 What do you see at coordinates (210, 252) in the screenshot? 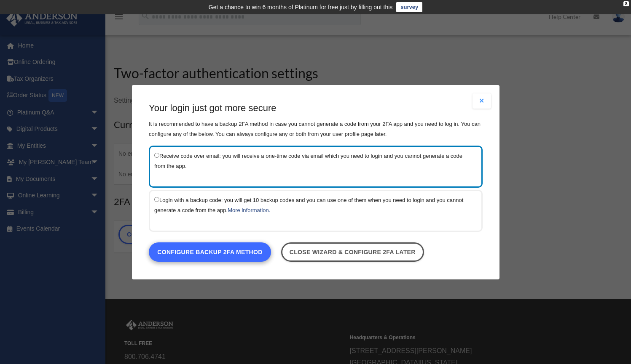
I see `a: Configure backup 2FA method` at bounding box center [210, 252].